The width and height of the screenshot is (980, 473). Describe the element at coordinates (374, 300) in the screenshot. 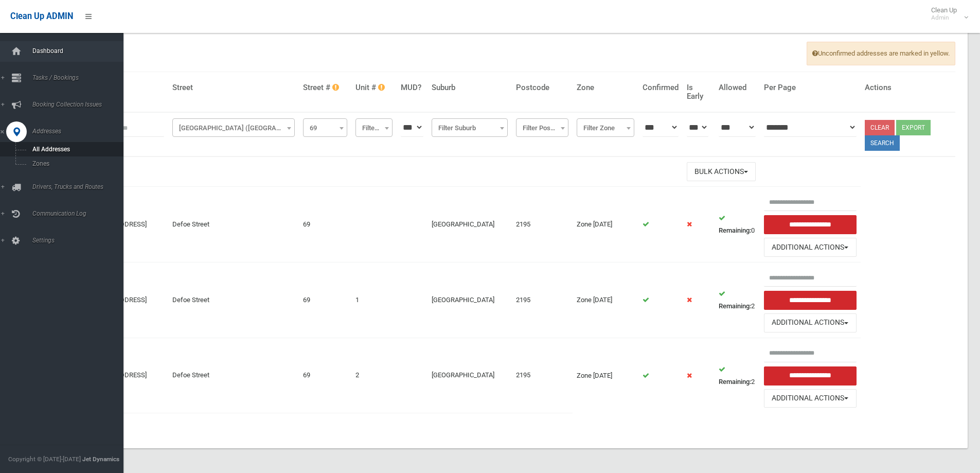

I see `td: 1` at that location.